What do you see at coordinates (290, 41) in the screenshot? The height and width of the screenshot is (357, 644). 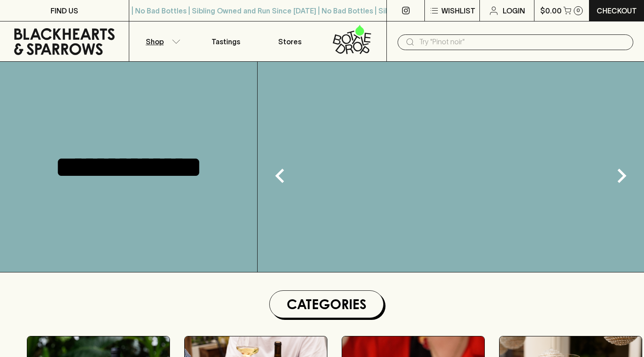 I see `p: Stores` at bounding box center [290, 41].